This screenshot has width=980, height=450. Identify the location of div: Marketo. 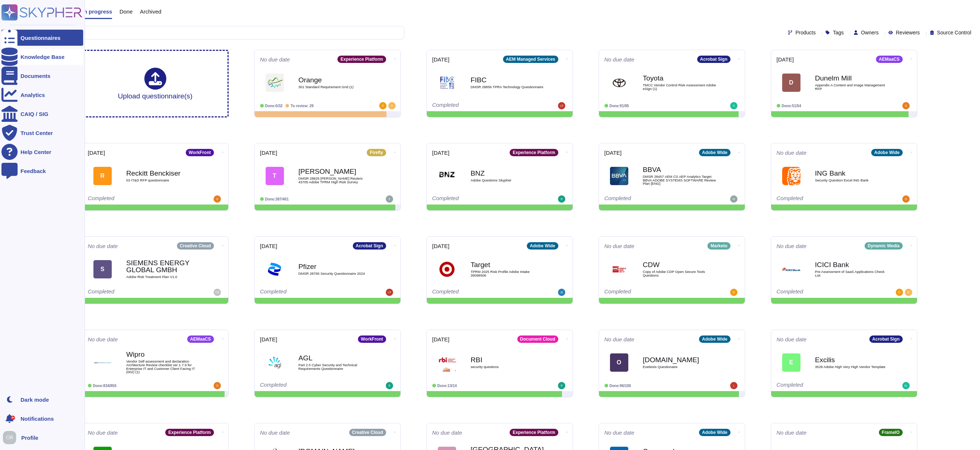
(719, 246).